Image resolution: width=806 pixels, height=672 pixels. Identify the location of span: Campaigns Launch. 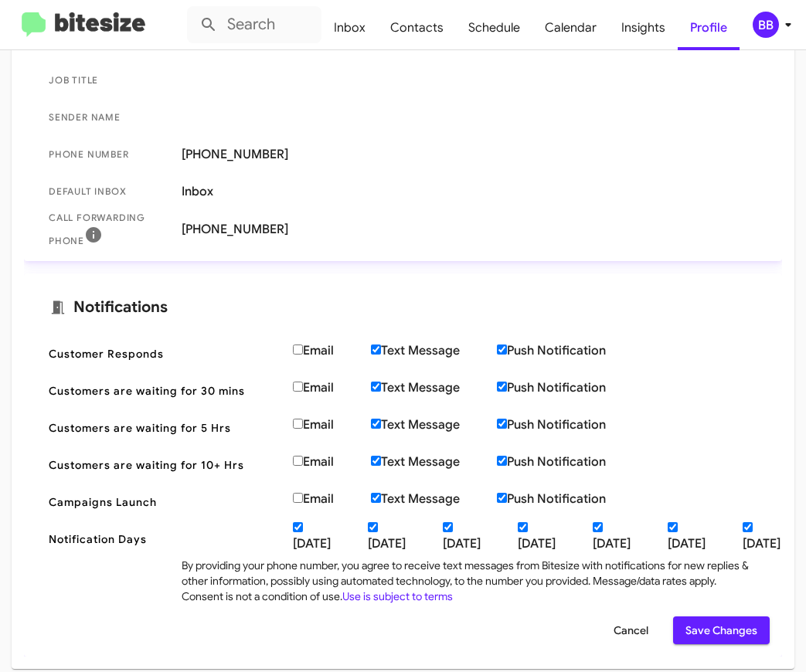
(164, 502).